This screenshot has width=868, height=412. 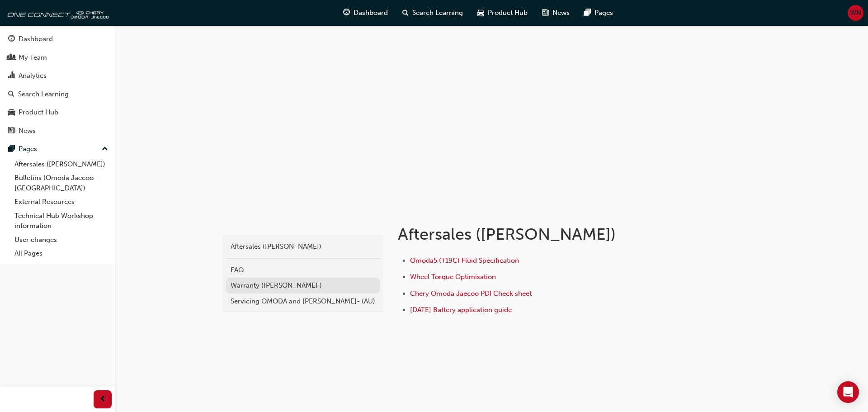 I want to click on a: pages-iconPages, so click(x=599, y=12).